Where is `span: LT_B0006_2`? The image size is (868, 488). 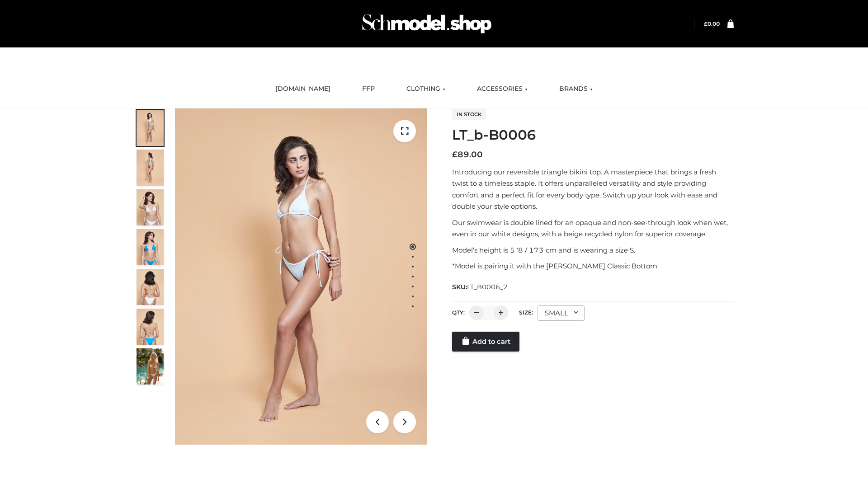 span: LT_B0006_2 is located at coordinates (488, 287).